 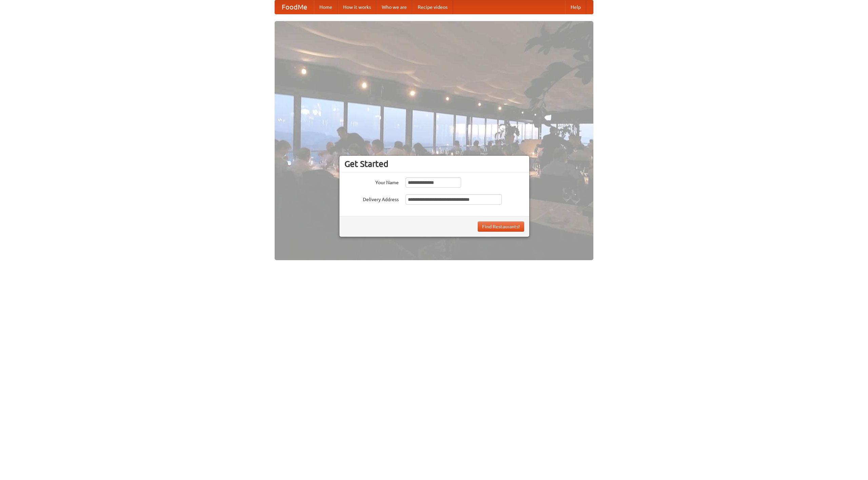 What do you see at coordinates (434, 164) in the screenshot?
I see `h3: Get Started` at bounding box center [434, 164].